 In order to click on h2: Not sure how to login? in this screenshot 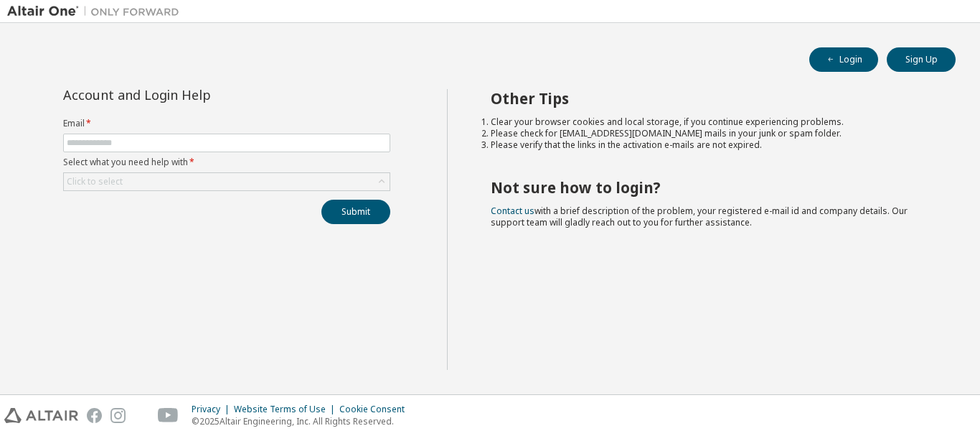, I will do `click(711, 188)`.